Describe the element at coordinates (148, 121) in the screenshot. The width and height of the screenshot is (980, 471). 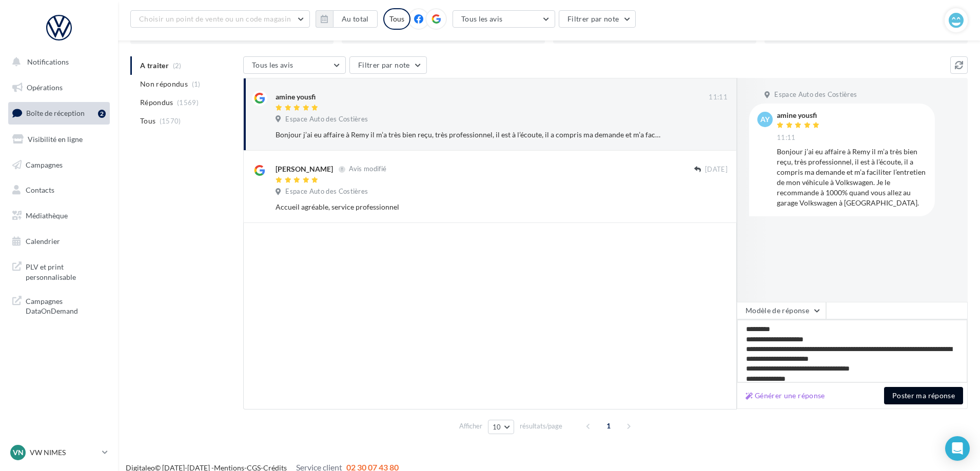
I see `span: Tous` at that location.